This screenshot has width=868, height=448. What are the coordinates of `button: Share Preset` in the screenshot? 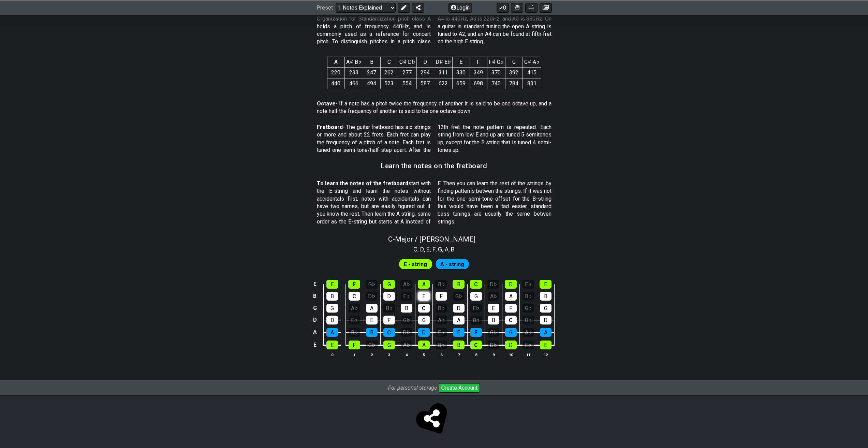 It's located at (418, 8).